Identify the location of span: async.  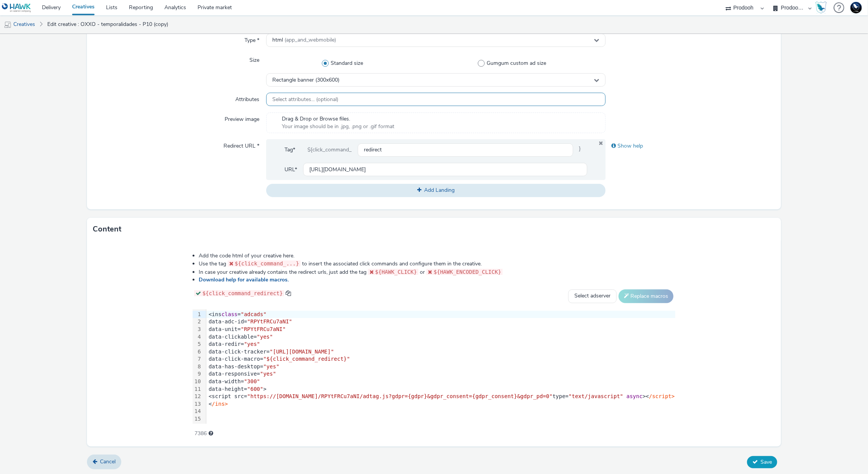
(634, 397).